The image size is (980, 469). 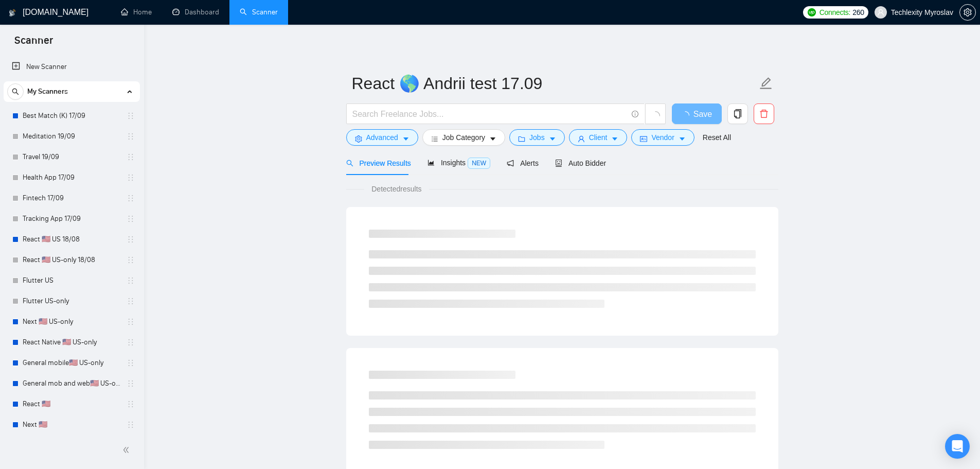 I want to click on a: Reset All, so click(x=717, y=137).